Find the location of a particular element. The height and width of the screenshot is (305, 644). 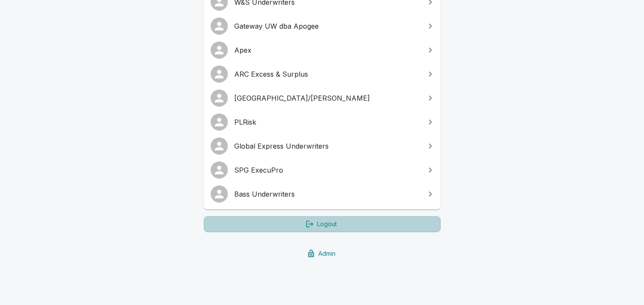

a: Bass Underwriters is located at coordinates (322, 194).